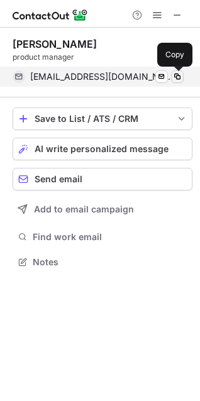 The height and width of the screenshot is (401, 200). Describe the element at coordinates (102, 149) in the screenshot. I see `button: AI write personalized message` at that location.